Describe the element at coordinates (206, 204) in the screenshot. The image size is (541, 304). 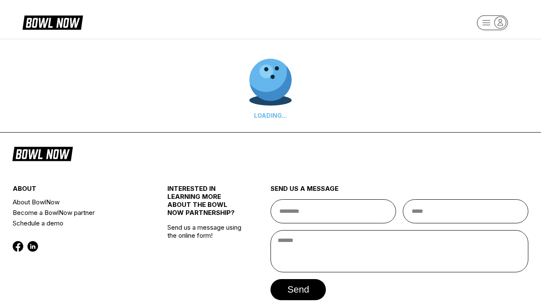
I see `div: INTERESTED IN LEARNING MORE ABOUT THE BOWL NOW PARTNERSHIP?` at that location.